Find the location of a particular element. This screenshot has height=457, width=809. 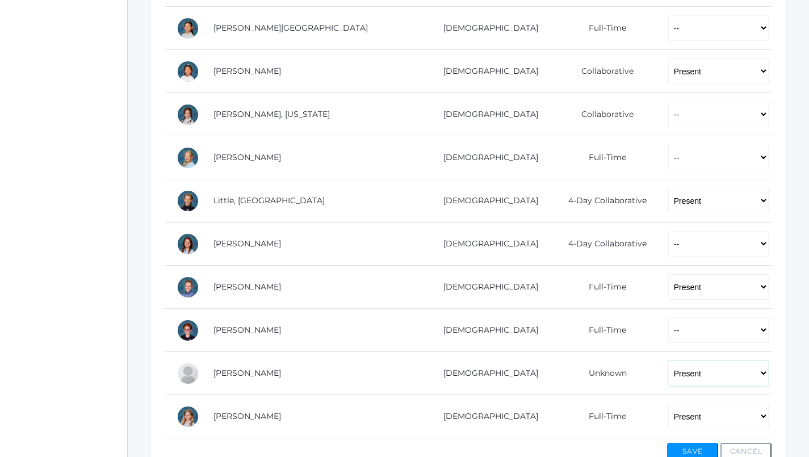

div: Maggie Oram is located at coordinates (188, 244).